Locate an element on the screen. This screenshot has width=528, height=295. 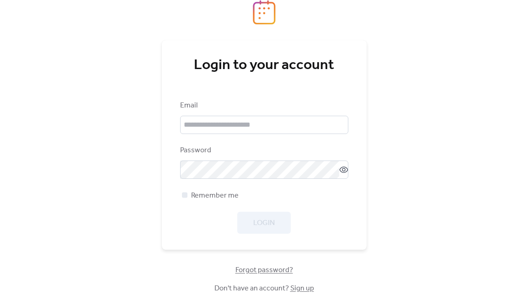
div: Email is located at coordinates (264, 106).